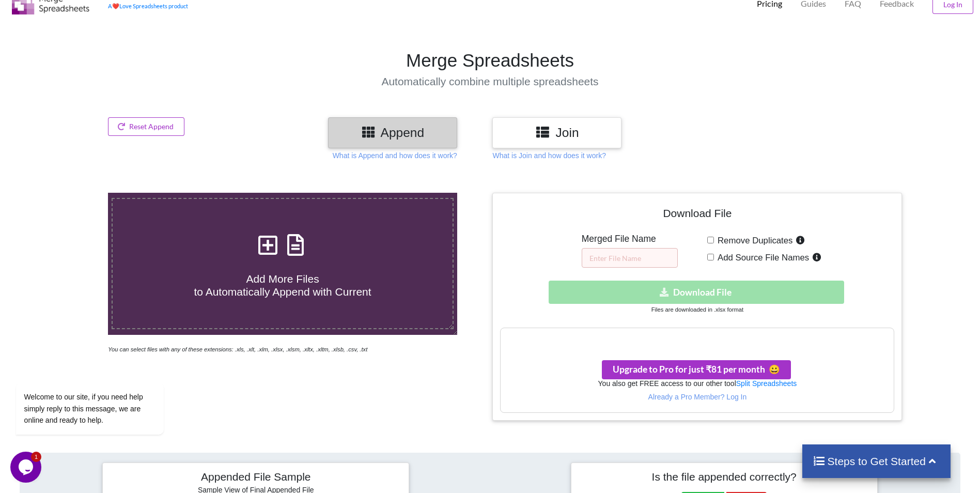 The image size is (980, 493). I want to click on span: Add More Files to Automatically Append with Current, so click(282, 285).